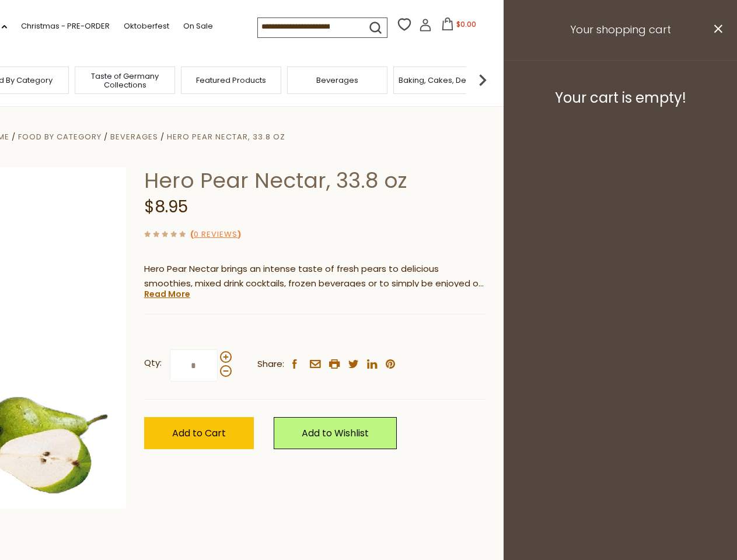  Describe the element at coordinates (199, 433) in the screenshot. I see `button: Add to Cart` at that location.